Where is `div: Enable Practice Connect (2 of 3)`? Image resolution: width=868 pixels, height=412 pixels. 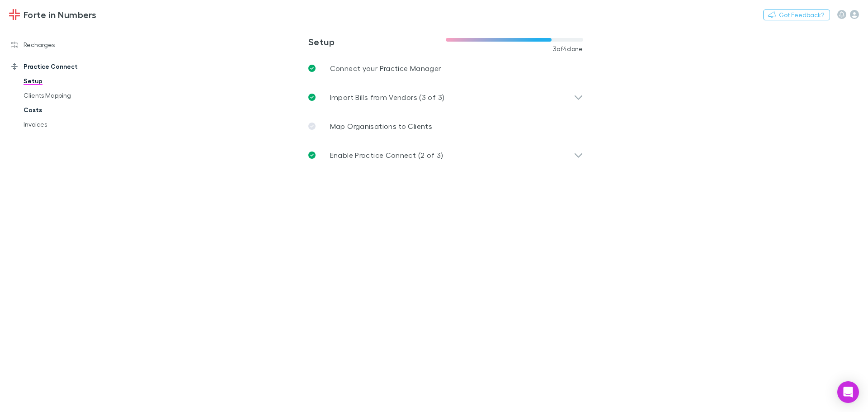 div: Enable Practice Connect (2 of 3) is located at coordinates (446, 155).